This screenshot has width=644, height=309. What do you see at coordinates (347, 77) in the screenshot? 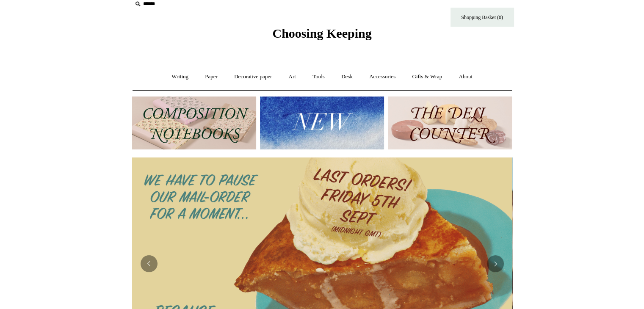
I see `a: Desk` at bounding box center [347, 77].